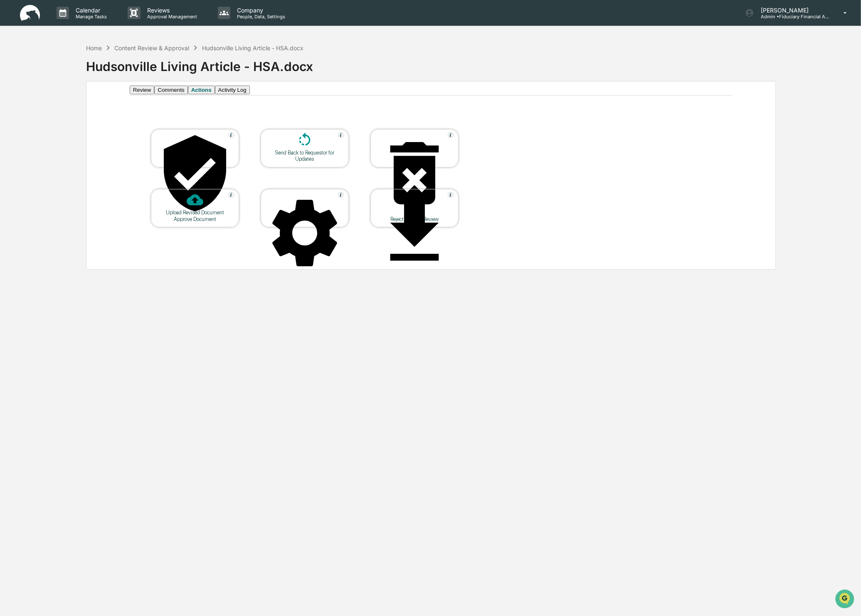  What do you see at coordinates (146, 72) in the screenshot?
I see `button: Start new chat` at bounding box center [146, 72].